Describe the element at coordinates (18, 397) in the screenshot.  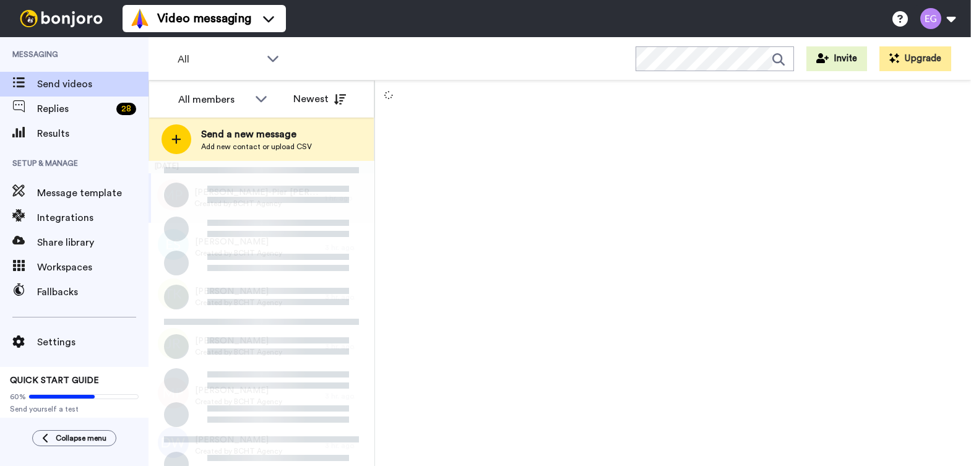
I see `span: 60%` at that location.